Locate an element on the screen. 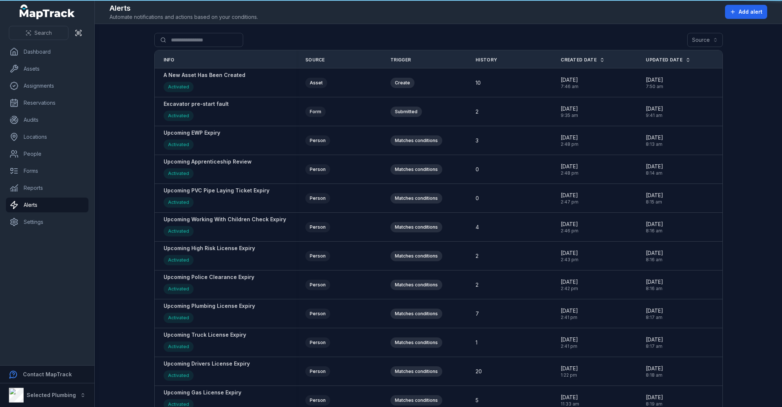 The width and height of the screenshot is (782, 407). span: Created Date is located at coordinates (579, 60).